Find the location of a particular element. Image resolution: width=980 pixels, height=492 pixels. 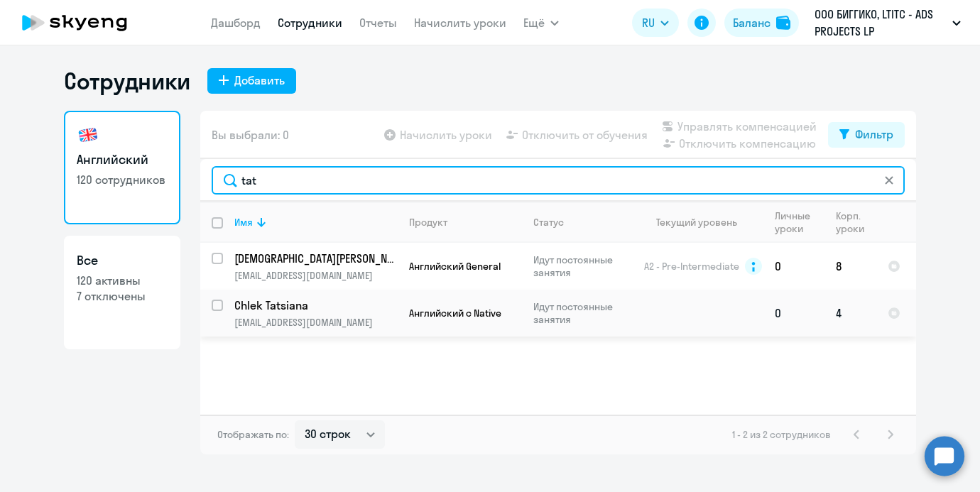

td: 8 is located at coordinates (850, 266).